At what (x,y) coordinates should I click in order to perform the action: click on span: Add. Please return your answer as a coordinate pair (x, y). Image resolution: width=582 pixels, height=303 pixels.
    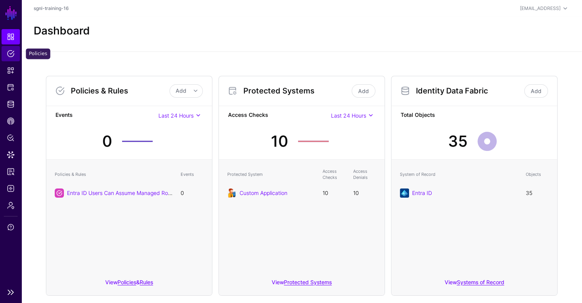
    Looking at the image, I should click on (181, 90).